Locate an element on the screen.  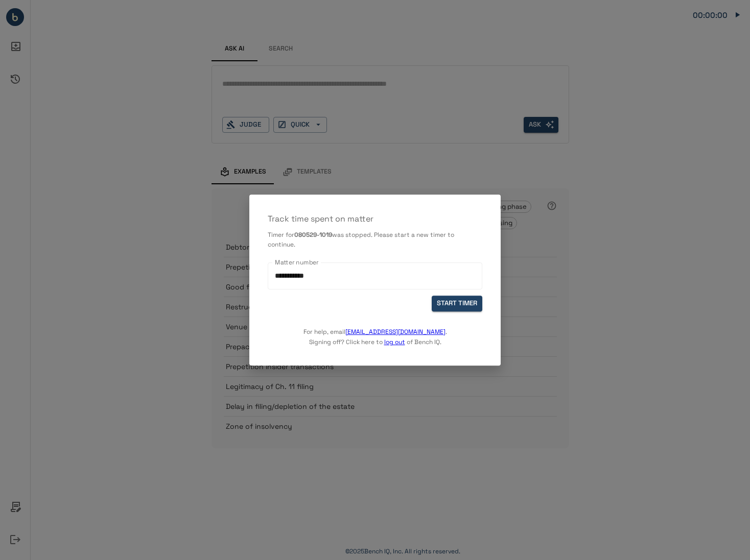
span: was stopped. Please start a new timer to continue. is located at coordinates (361, 240).